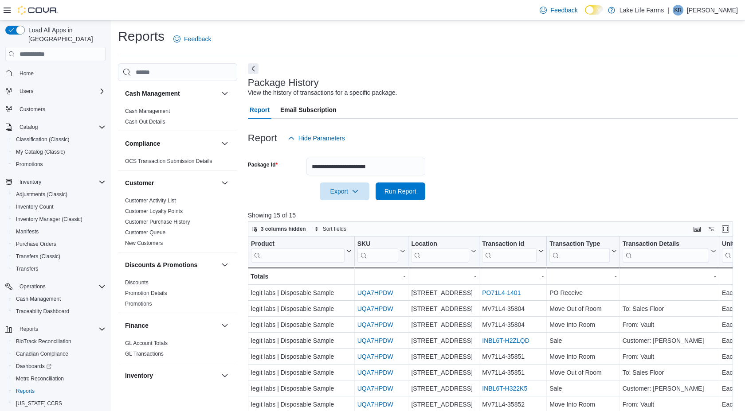  I want to click on button: Adjustments (Classic), so click(59, 195).